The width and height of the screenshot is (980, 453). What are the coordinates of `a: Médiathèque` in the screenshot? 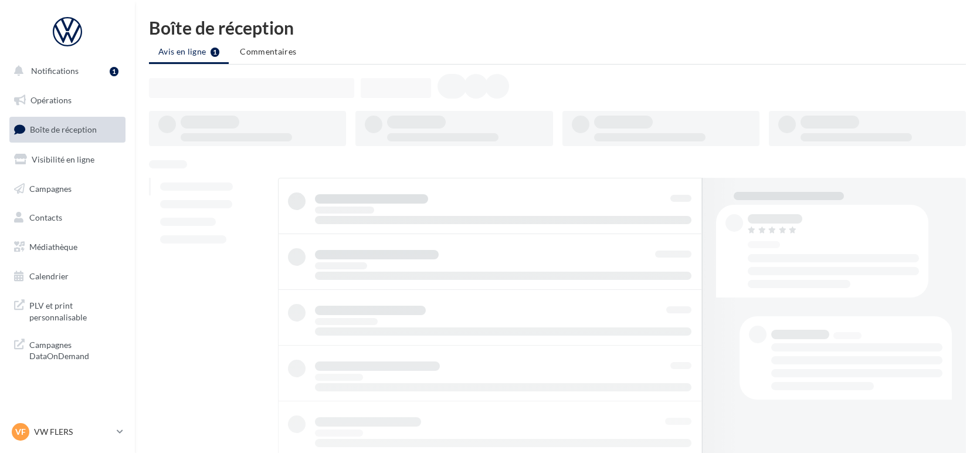 It's located at (67, 247).